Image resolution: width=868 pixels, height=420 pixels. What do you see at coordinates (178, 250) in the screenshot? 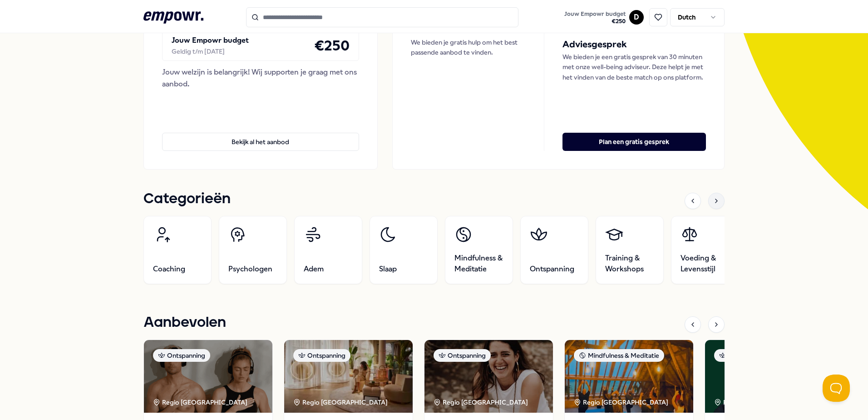
I see `a: Coaching` at bounding box center [178, 250].